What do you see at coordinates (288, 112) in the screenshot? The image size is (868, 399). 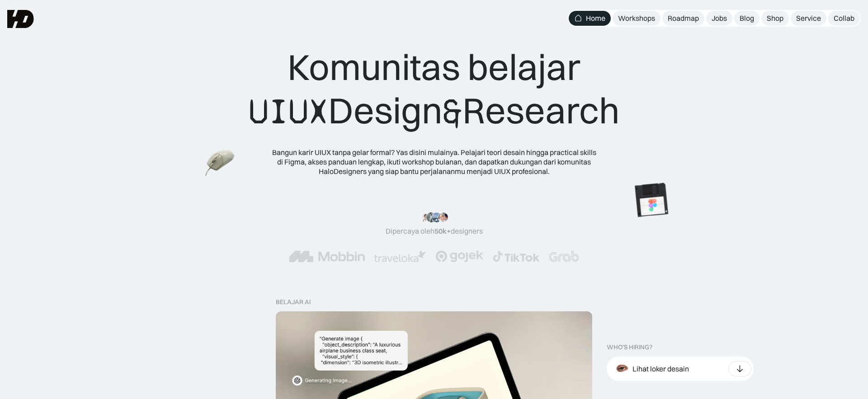 I see `span: UIUX` at bounding box center [288, 112].